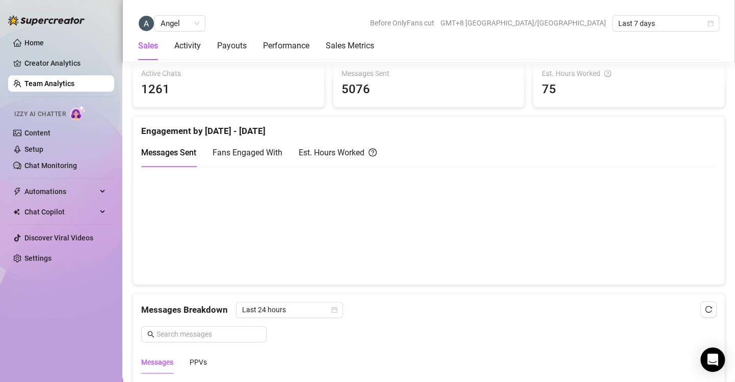 This screenshot has height=382, width=735. I want to click on span: Fans Engaged With, so click(247, 152).